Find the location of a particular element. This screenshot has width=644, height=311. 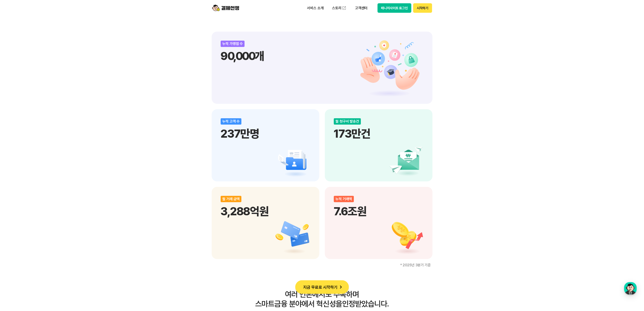

p: 173만건 is located at coordinates (379, 134).